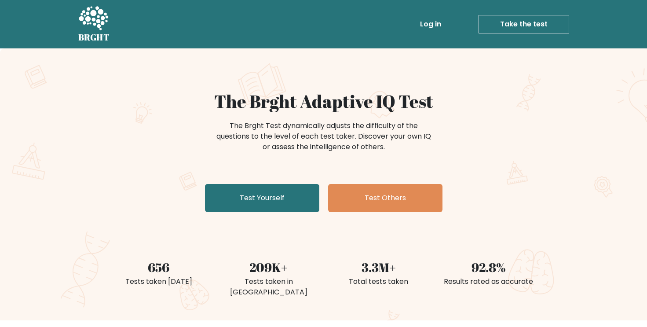  What do you see at coordinates (379, 281) in the screenshot?
I see `div: Total tests taken` at bounding box center [379, 281].